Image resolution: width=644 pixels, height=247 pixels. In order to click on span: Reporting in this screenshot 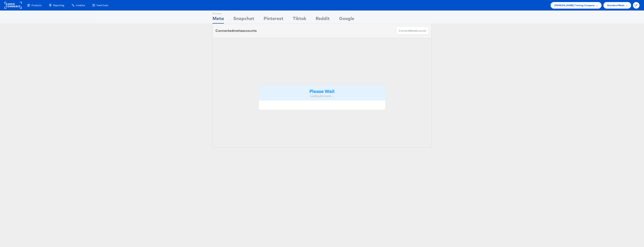, I will do `click(58, 5)`.